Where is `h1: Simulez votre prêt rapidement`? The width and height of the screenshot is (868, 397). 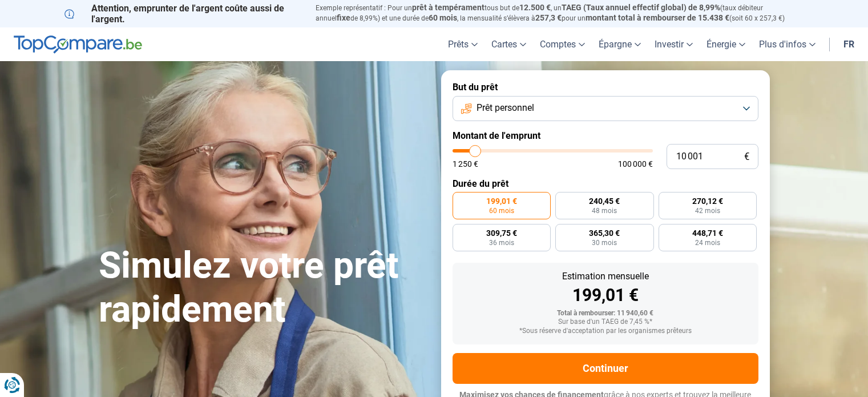 h1: Simulez votre prêt rapidement is located at coordinates (263, 288).